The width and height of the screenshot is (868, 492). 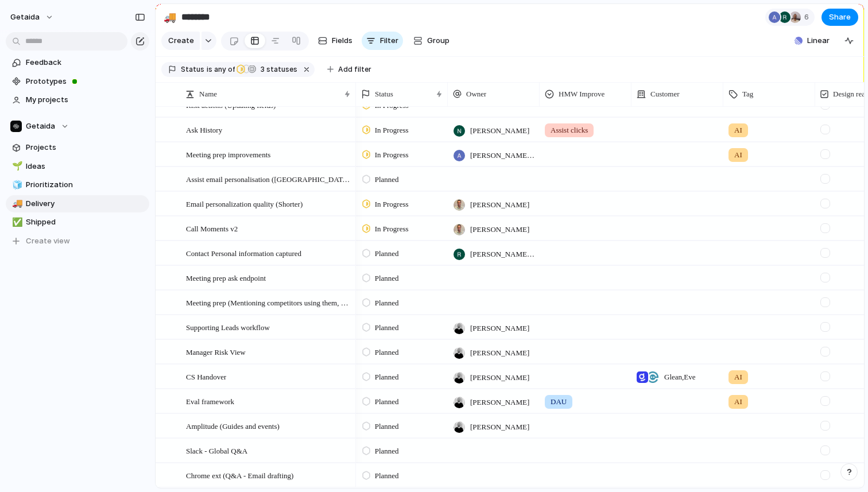 I want to click on span: CS Handover, so click(x=206, y=376).